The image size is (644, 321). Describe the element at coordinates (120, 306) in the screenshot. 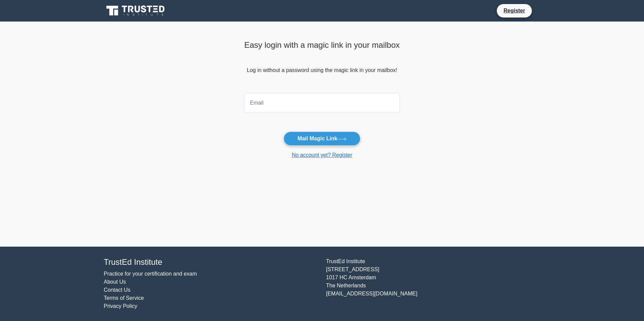

I see `a: Privacy Policy` at that location.